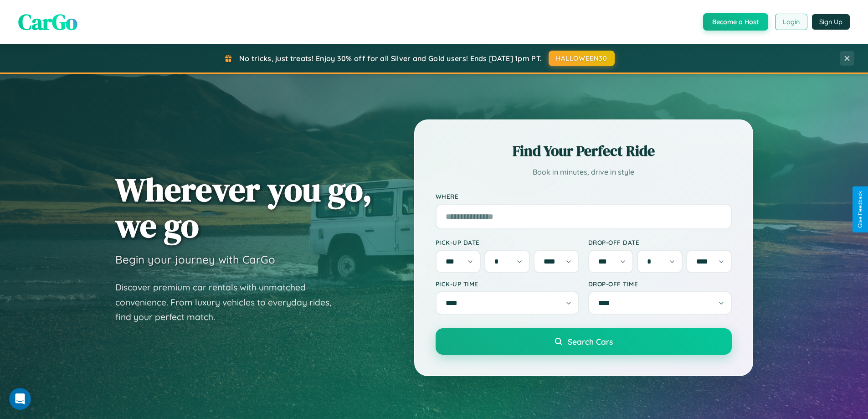 The image size is (868, 419). Describe the element at coordinates (48, 22) in the screenshot. I see `span: CarGo` at that location.